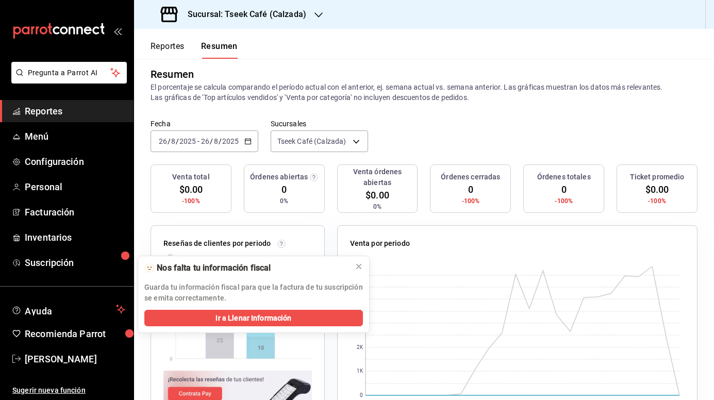 The width and height of the screenshot is (714, 400). What do you see at coordinates (75, 111) in the screenshot?
I see `span: Reportes` at bounding box center [75, 111].